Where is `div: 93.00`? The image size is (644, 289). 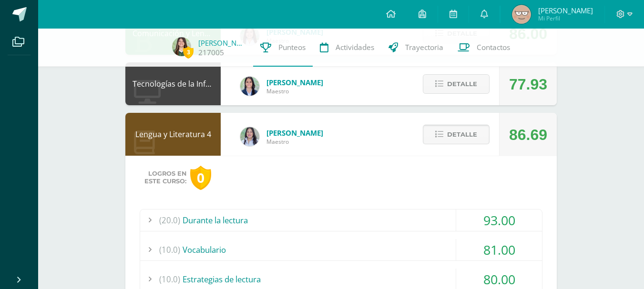
div: 93.00 is located at coordinates (499, 220).